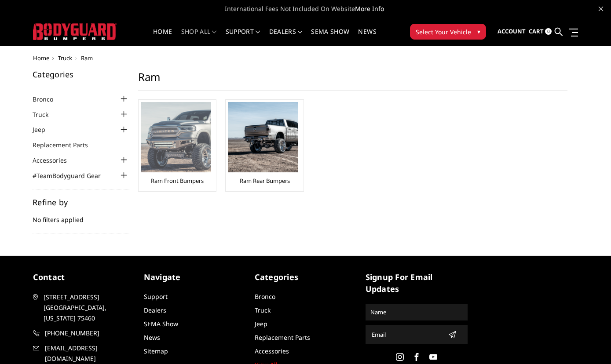 This screenshot has width=611, height=364. What do you see at coordinates (41, 58) in the screenshot?
I see `span: Home` at bounding box center [41, 58].